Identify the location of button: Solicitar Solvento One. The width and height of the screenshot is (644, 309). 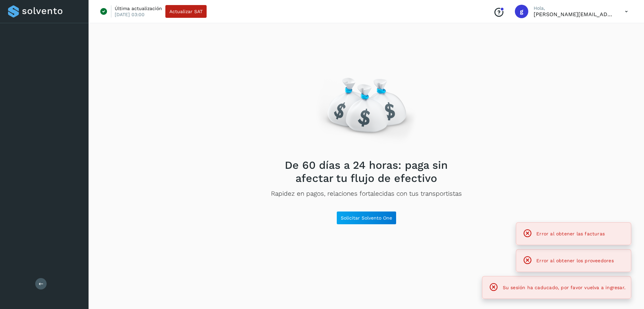
(366, 218).